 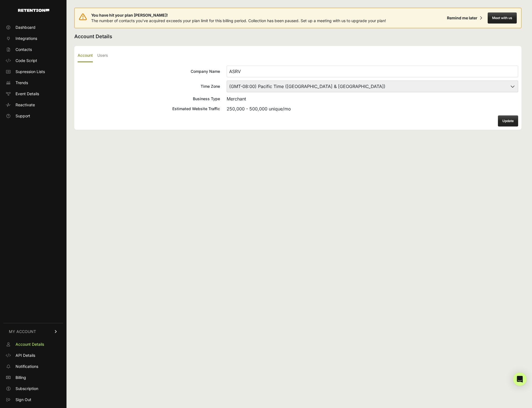 I want to click on button: Remind me later, so click(x=465, y=18).